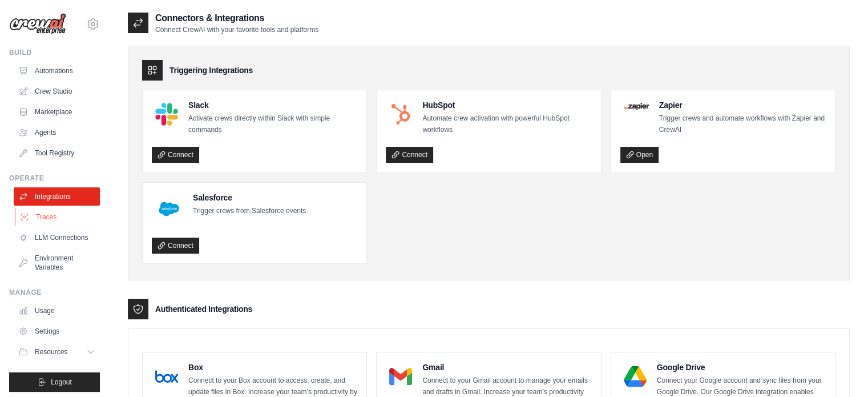 This screenshot has width=868, height=397. Describe the element at coordinates (401, 376) in the screenshot. I see `img: Gmail Logo` at that location.